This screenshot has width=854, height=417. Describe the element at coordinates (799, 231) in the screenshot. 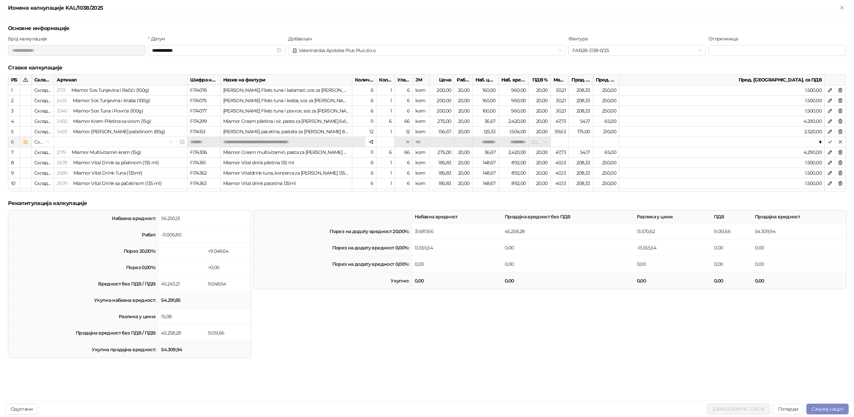

I see `td: 54.309,94` at that location.